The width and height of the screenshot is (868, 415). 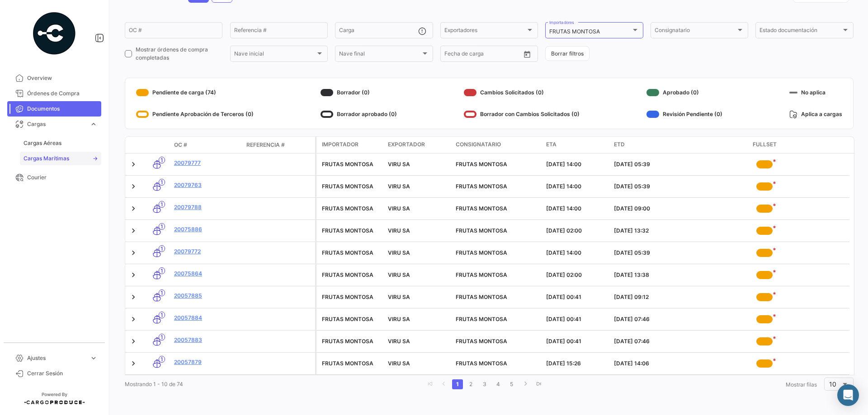 What do you see at coordinates (816, 93) in the screenshot?
I see `div: No aplica` at bounding box center [816, 93].